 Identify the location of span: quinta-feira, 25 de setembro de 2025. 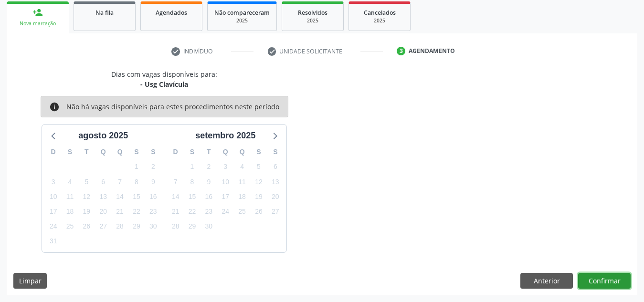
(242, 212).